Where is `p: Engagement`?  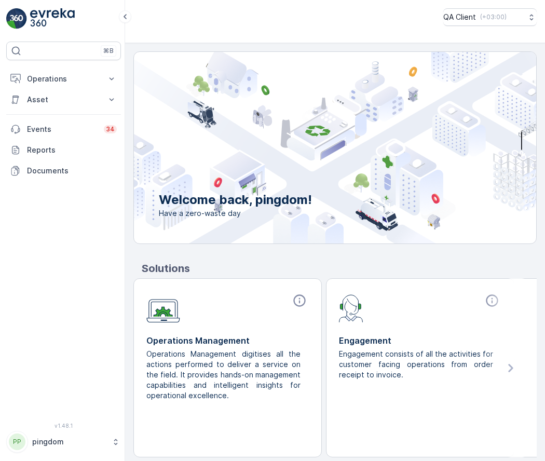 p: Engagement is located at coordinates (420, 341).